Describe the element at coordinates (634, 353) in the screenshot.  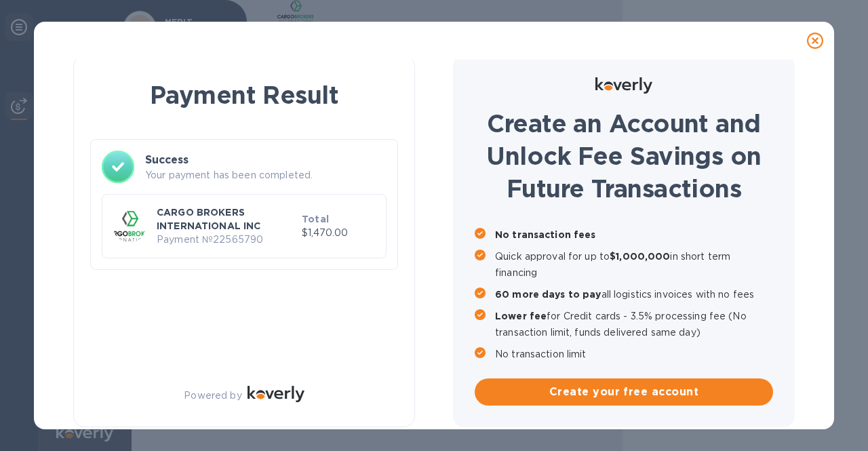
I see `p: No transaction limit` at that location.